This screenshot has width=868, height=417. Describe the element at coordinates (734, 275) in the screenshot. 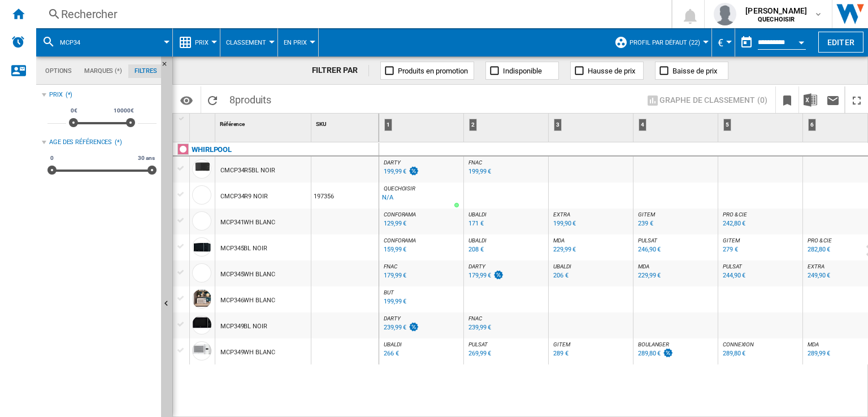

I see `div: 244,90 €` at that location.